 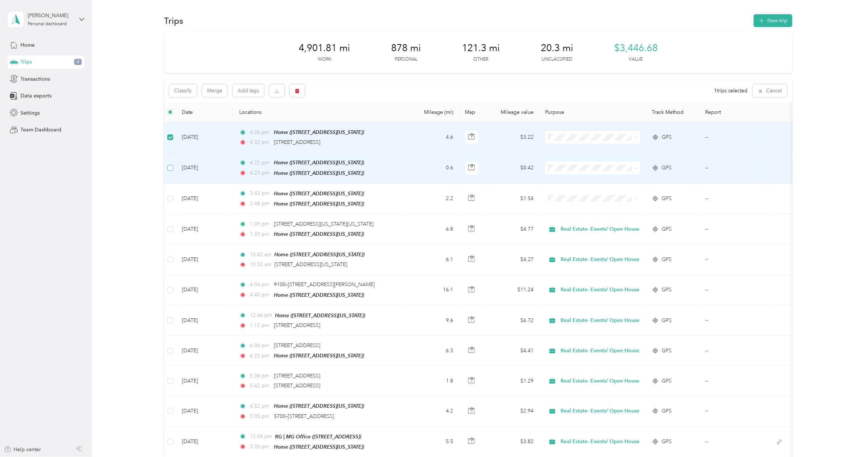 I want to click on span: 3:35 pm, so click(x=260, y=447).